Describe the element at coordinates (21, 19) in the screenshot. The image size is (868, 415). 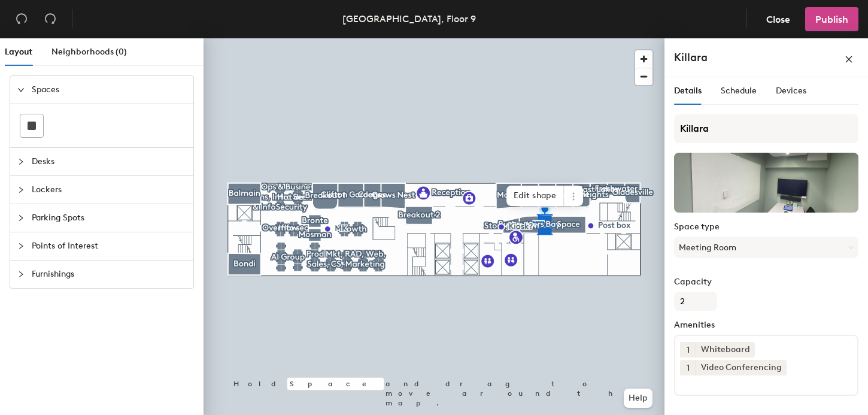
I see `span: undo` at that location.